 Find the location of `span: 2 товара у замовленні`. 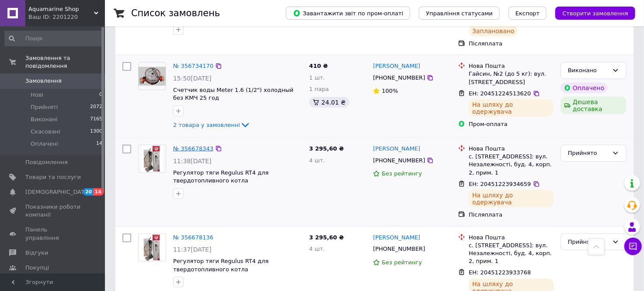

span: 2 товара у замовленні is located at coordinates (206, 125).